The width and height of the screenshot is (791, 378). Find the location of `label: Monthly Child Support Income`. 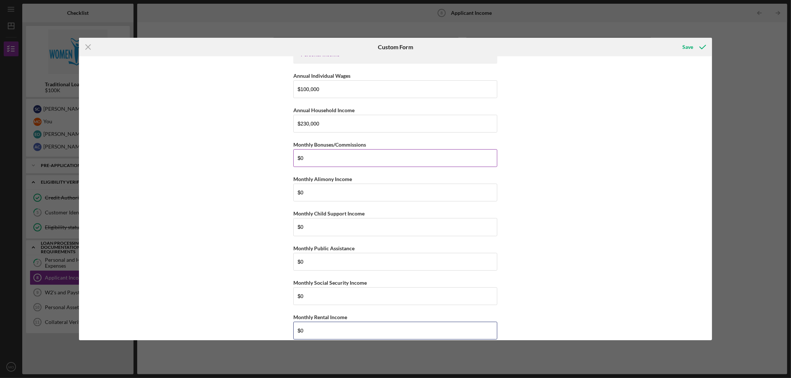

label: Monthly Child Support Income is located at coordinates (329, 214).